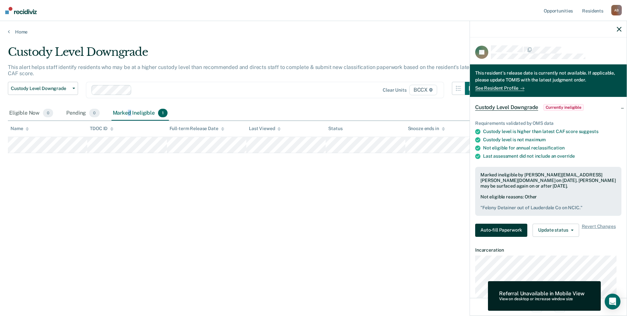  Describe the element at coordinates (542, 299) in the screenshot. I see `div: View on desktop or increase window size` at that location.